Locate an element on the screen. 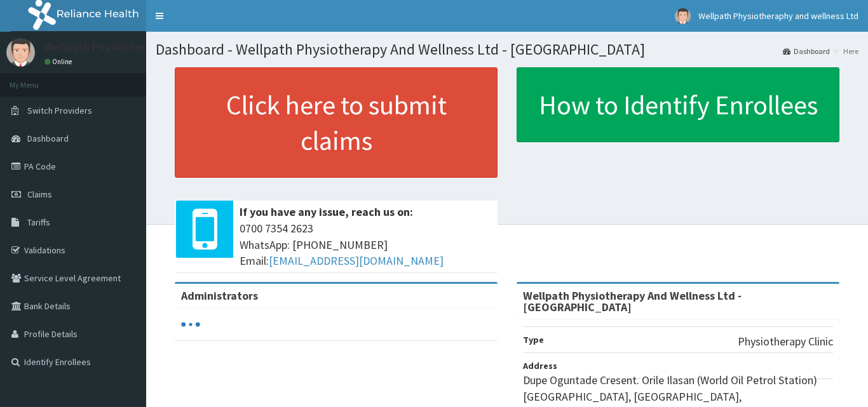 The height and width of the screenshot is (407, 868). span: Dashboard is located at coordinates (47, 139).